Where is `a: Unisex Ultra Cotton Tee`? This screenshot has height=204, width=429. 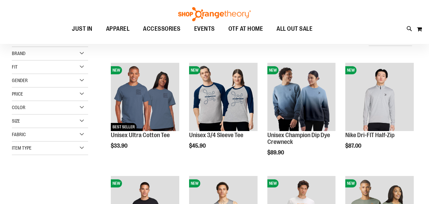 a: Unisex Ultra Cotton Tee is located at coordinates (140, 135).